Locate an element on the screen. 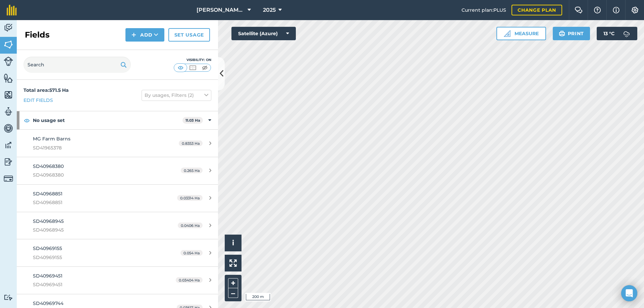  h2: Fields is located at coordinates (37, 35).